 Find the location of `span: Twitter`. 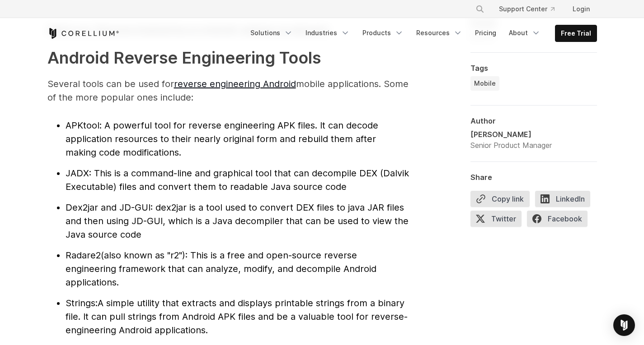

span: Twitter is located at coordinates (496, 219).